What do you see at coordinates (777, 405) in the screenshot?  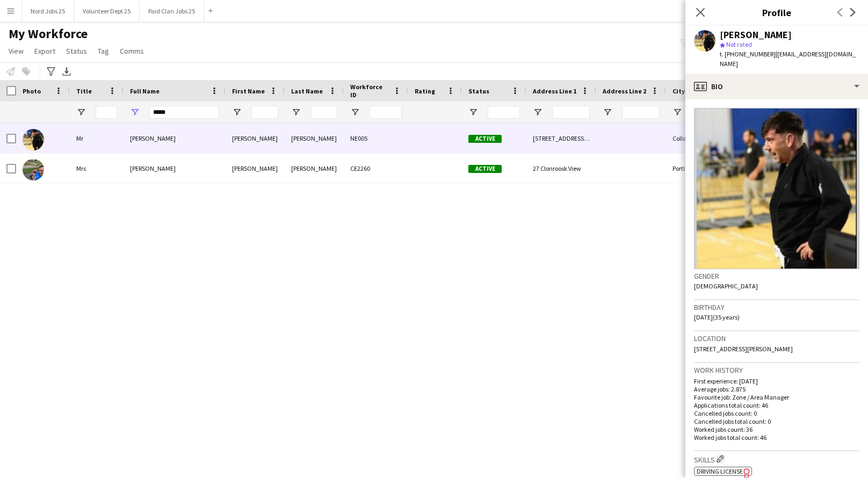 I see `p: Applications total count: 46` at bounding box center [777, 405].